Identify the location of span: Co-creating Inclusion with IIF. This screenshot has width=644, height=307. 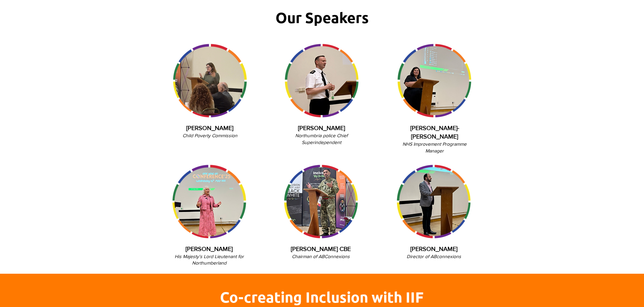
(322, 297).